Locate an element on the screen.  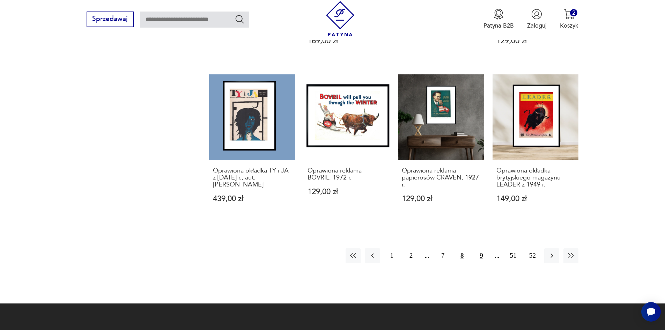
button: 2Koszyk is located at coordinates (569, 19).